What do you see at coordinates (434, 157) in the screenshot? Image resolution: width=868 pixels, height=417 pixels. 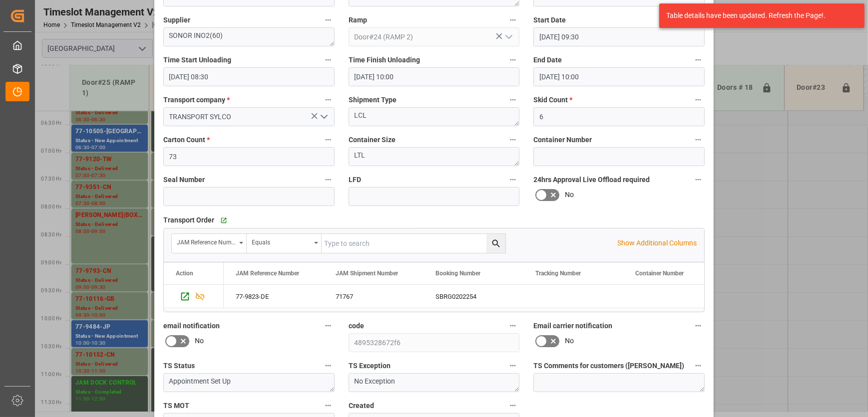 I see `textarea: LTL` at bounding box center [434, 157].